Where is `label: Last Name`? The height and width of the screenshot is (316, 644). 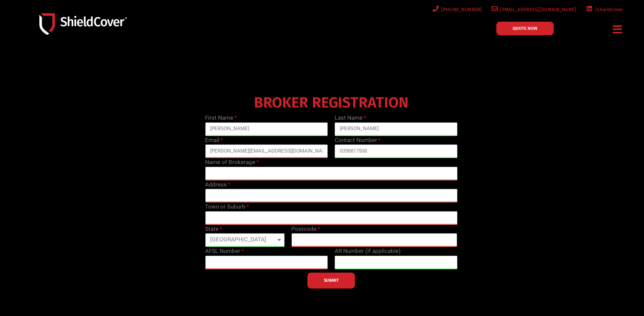 label: Last Name is located at coordinates (351, 118).